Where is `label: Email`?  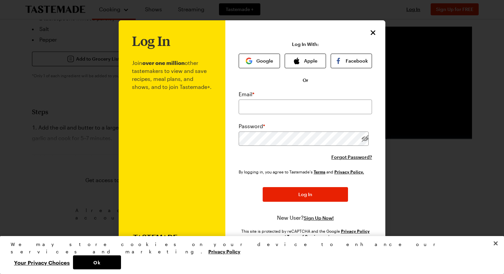 label: Email is located at coordinates (246, 94).